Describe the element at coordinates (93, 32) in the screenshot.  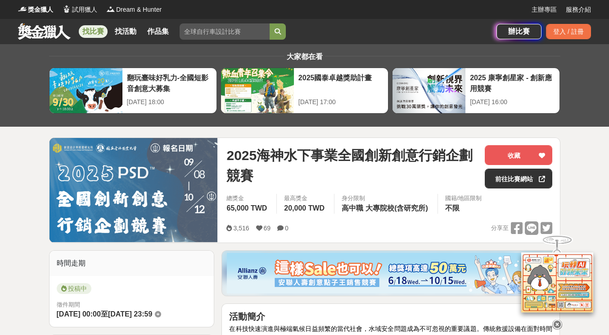
I see `a: 找比賽` at that location.